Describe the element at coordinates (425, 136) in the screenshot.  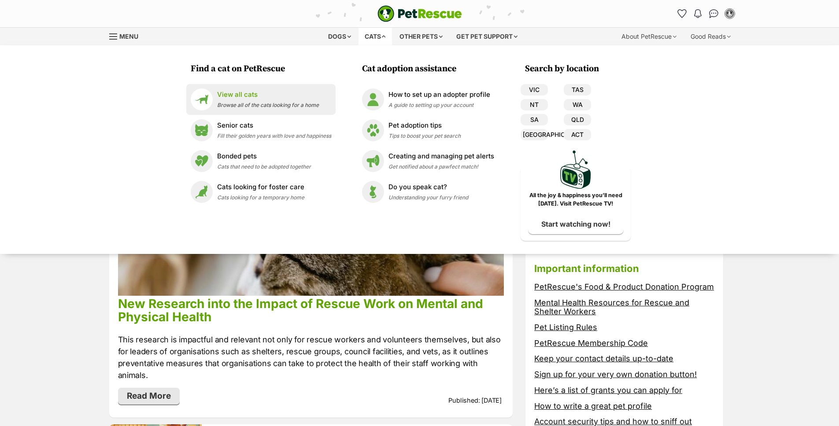
I see `span: Tips to boost your pet search` at that location.